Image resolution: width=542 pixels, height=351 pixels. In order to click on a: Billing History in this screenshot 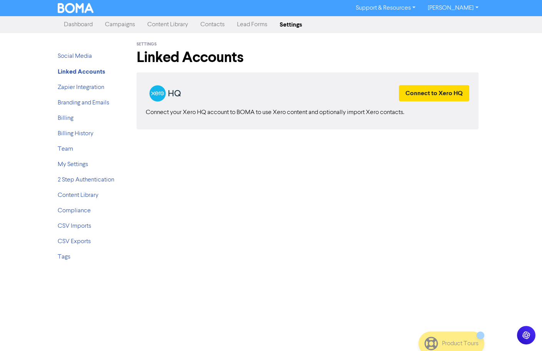, I will do `click(75, 134)`.